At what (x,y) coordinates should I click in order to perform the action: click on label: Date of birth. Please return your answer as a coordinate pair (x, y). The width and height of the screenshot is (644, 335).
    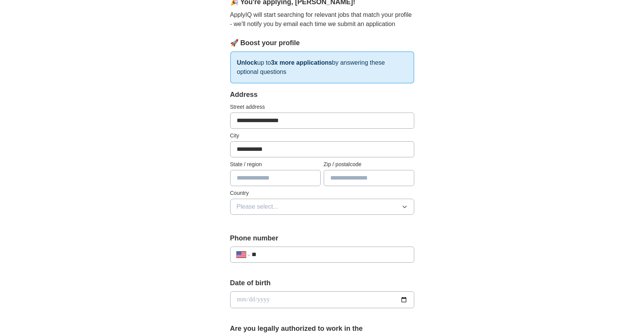
    Looking at the image, I should click on (322, 283).